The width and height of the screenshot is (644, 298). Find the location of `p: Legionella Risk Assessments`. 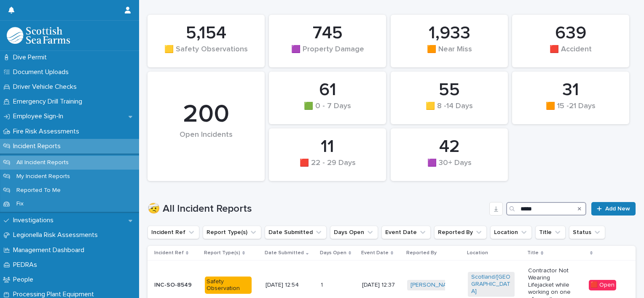

p: Legionella Risk Assessments is located at coordinates (57, 235).